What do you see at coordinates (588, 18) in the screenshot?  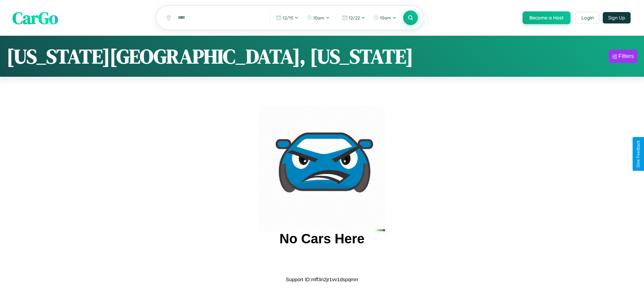 I see `button: Login` at bounding box center [588, 18].